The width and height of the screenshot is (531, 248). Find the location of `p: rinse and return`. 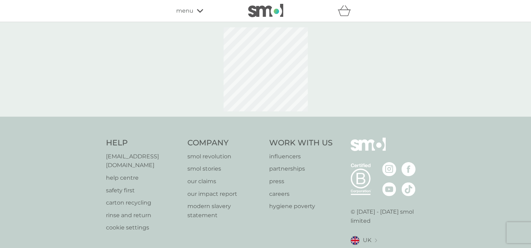

p: rinse and return is located at coordinates (143, 216).